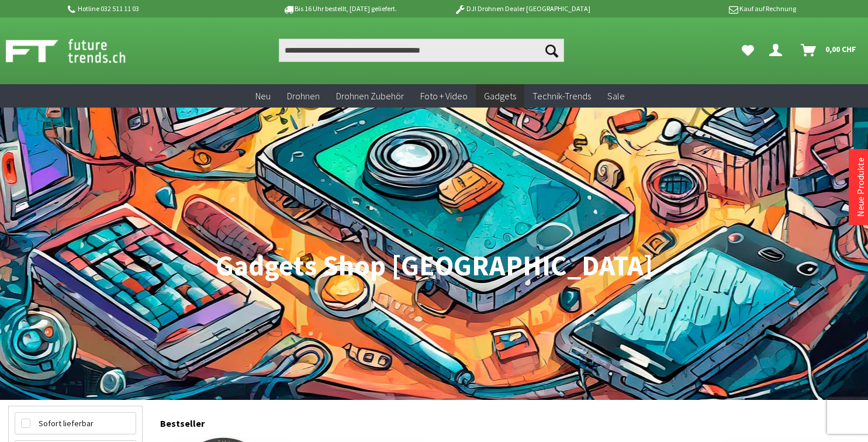  I want to click on span: Gadgets, so click(500, 96).